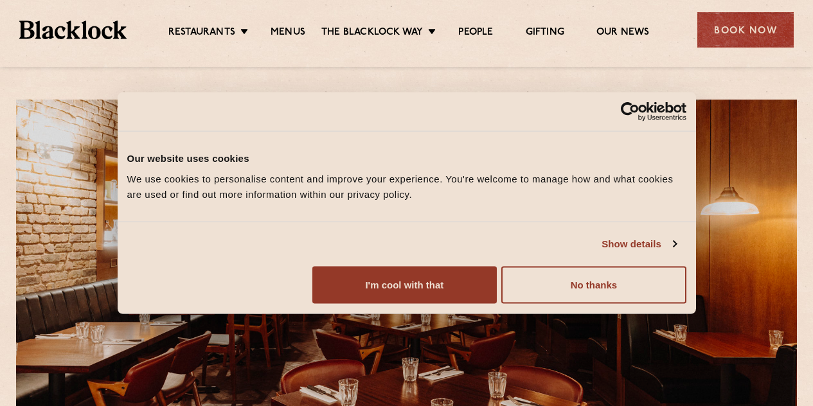 The width and height of the screenshot is (813, 406). What do you see at coordinates (545, 33) in the screenshot?
I see `a: Gifting` at bounding box center [545, 33].